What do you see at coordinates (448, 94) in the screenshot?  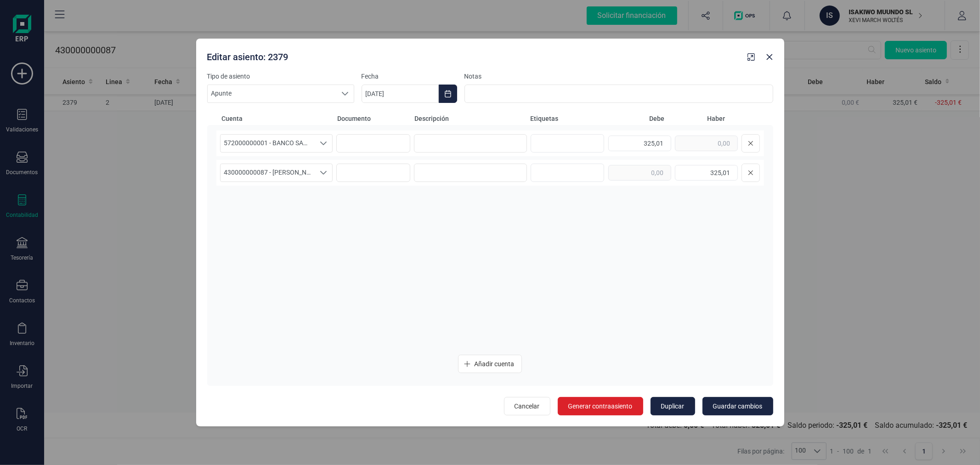 I see `button: Choose Date` at bounding box center [448, 94].